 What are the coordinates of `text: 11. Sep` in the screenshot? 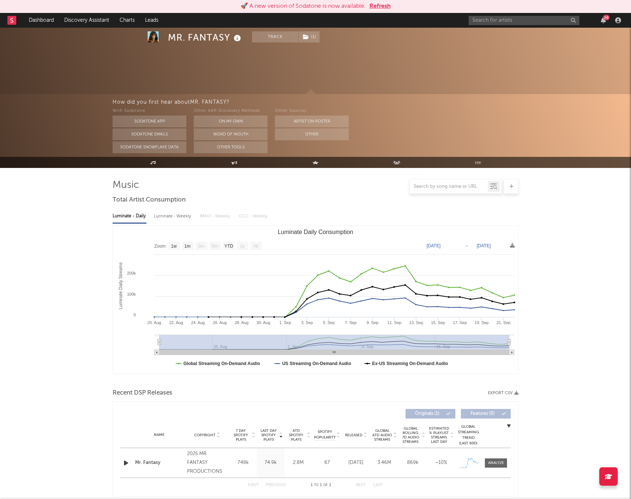 It's located at (394, 323).